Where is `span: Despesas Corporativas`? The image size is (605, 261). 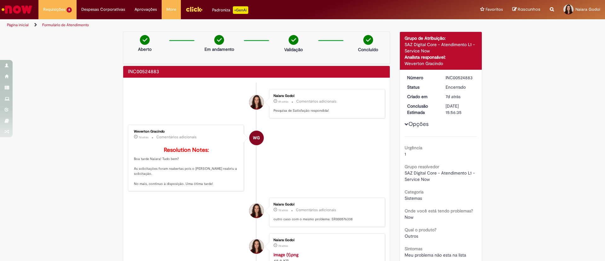 span: Despesas Corporativas is located at coordinates (103, 9).